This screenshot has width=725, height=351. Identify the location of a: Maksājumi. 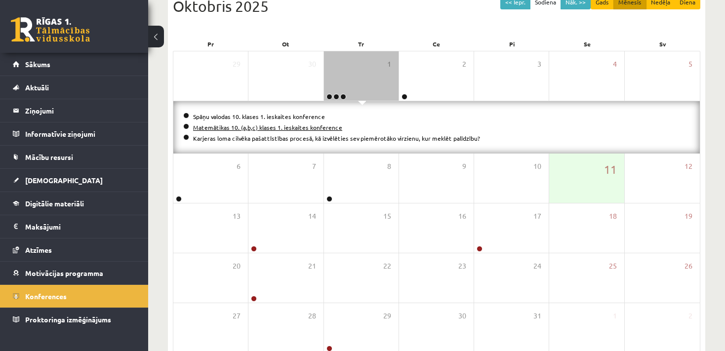
(74, 227).